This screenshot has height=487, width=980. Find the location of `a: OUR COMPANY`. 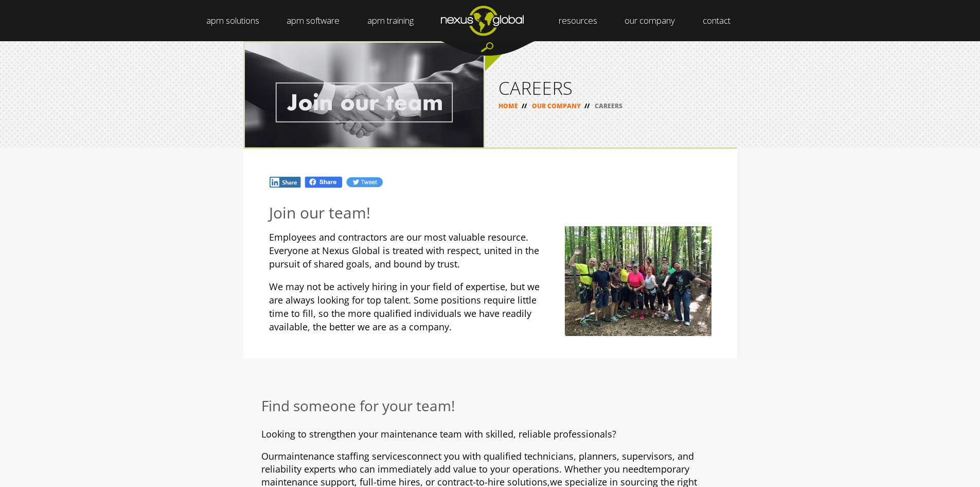

a: OUR COMPANY is located at coordinates (556, 106).